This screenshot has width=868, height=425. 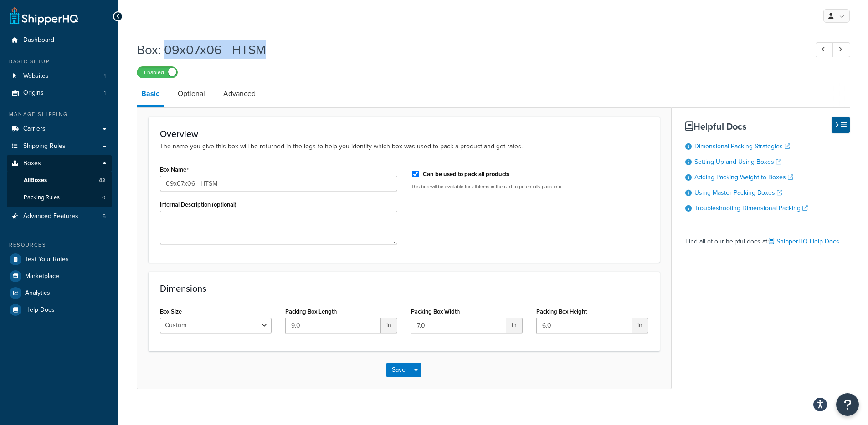 I want to click on label: Enabled, so click(x=157, y=72).